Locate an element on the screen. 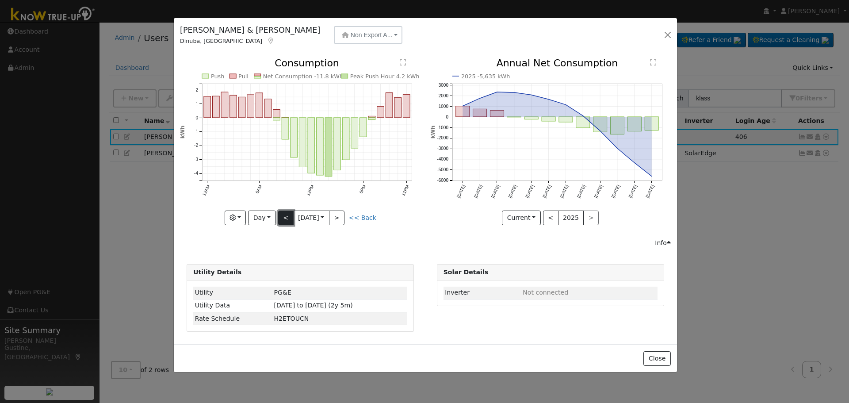 This screenshot has width=849, height=403. strong: Solar Details is located at coordinates (466, 272).